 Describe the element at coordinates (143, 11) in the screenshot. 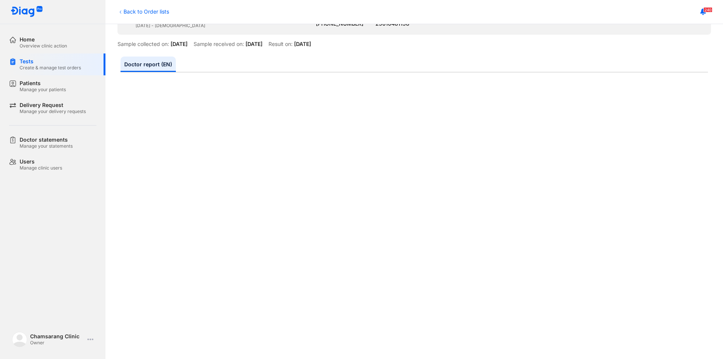

I see `div: Back to Order lists` at that location.